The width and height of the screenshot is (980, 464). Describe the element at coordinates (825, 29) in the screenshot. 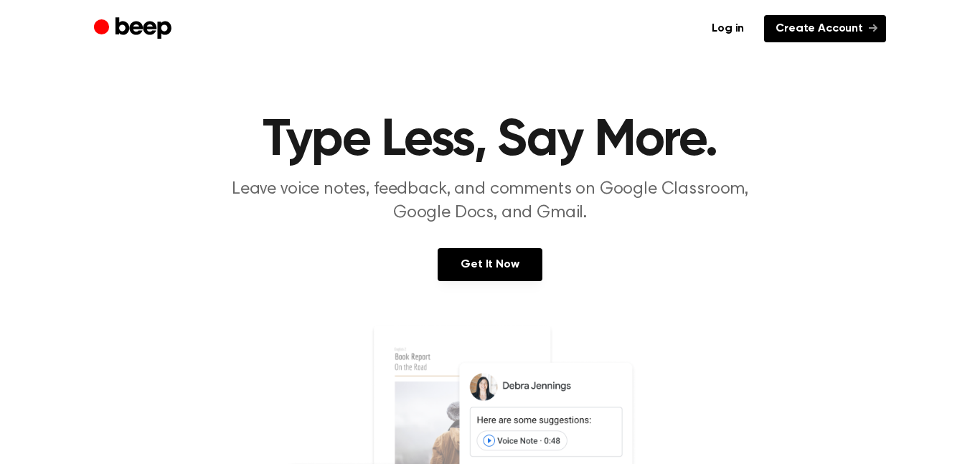

I see `a: Create Account` at that location.